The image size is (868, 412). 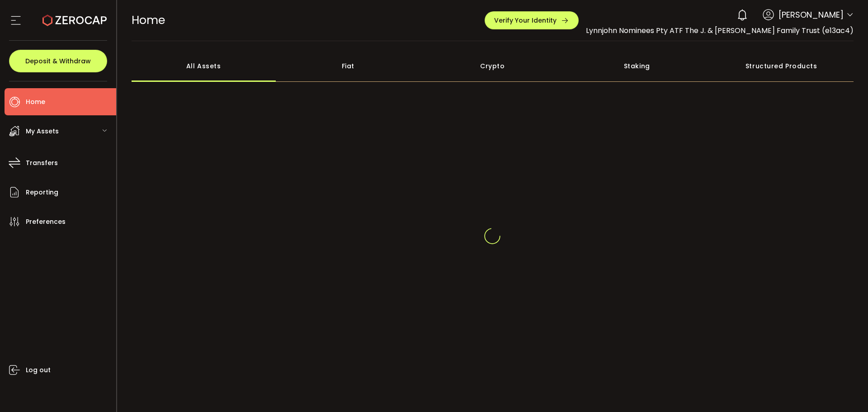 What do you see at coordinates (58, 61) in the screenshot?
I see `button: Deposit & Withdraw` at bounding box center [58, 61].